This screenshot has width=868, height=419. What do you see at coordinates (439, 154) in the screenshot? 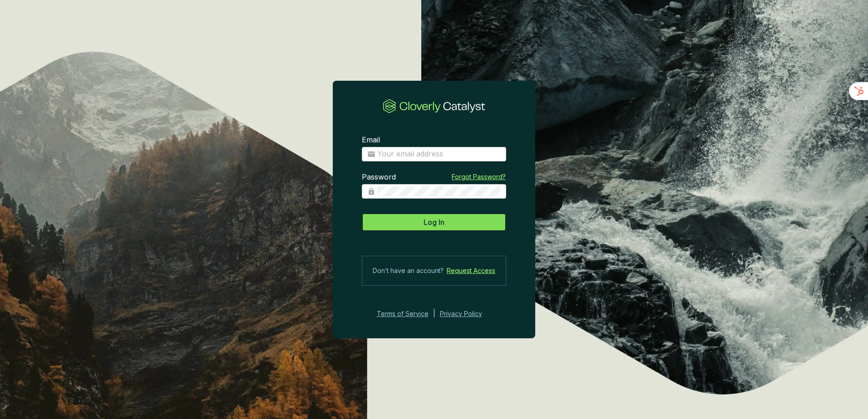
I see `input: Email` at bounding box center [439, 154].